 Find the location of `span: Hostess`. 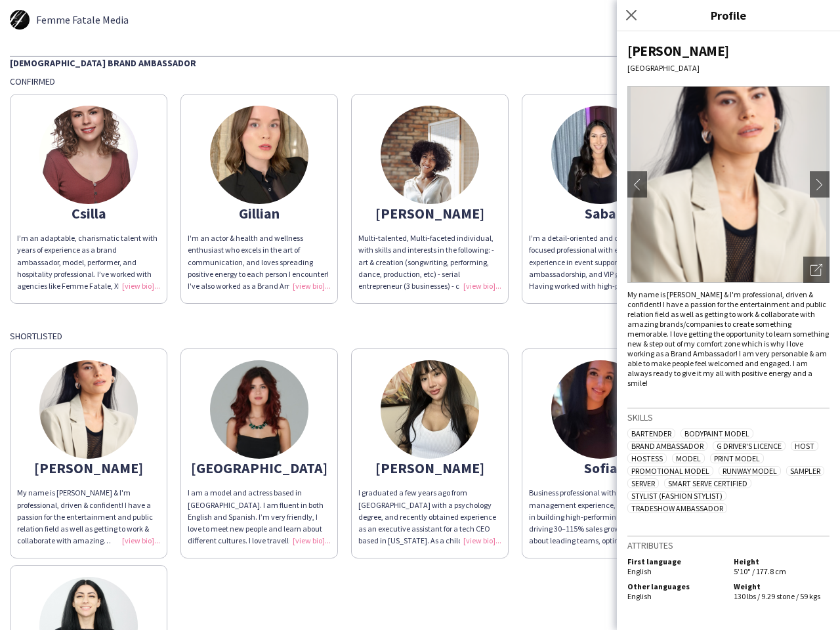

span: Hostess is located at coordinates (647, 458).